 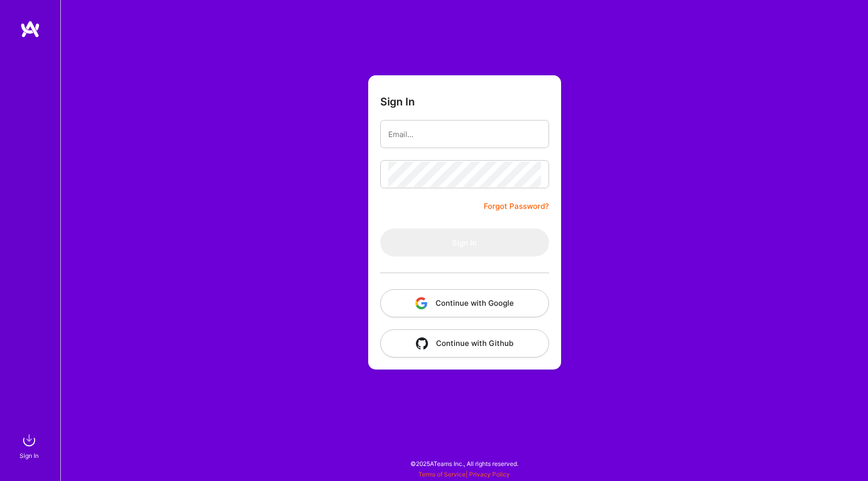 What do you see at coordinates (29, 440) in the screenshot?
I see `img: sign in` at bounding box center [29, 440].